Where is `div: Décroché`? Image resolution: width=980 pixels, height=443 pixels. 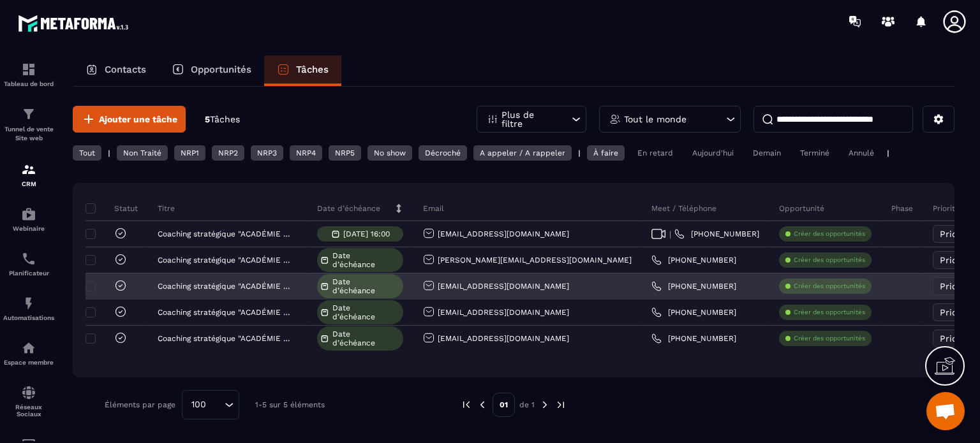 div: Décroché is located at coordinates (442, 153).